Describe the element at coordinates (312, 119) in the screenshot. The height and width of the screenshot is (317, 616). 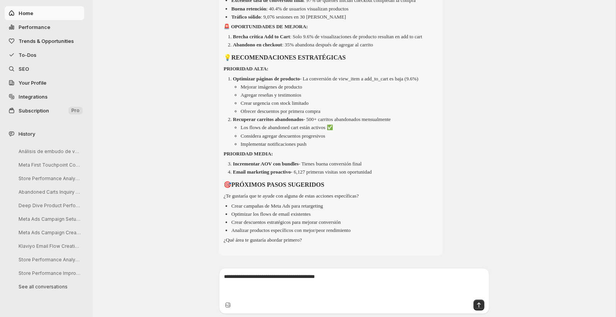
I see `p: - 500+ carritos abandonados mensualmente` at that location.